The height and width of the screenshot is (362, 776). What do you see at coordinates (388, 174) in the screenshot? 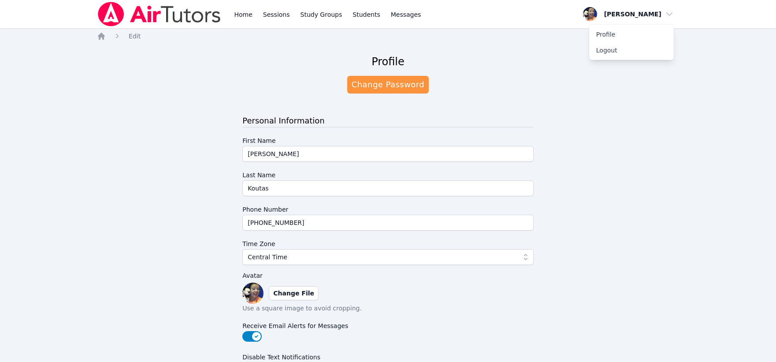
I see `label: Last Name` at bounding box center [388, 174].